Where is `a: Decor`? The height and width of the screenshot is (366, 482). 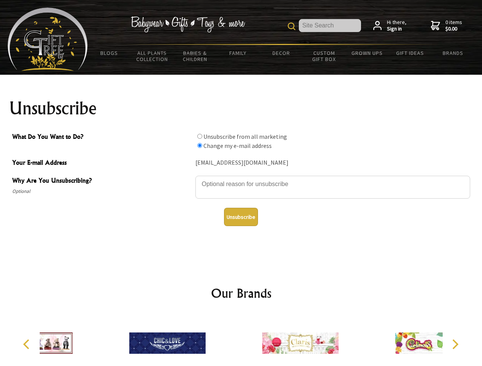 a: Decor is located at coordinates (281, 53).